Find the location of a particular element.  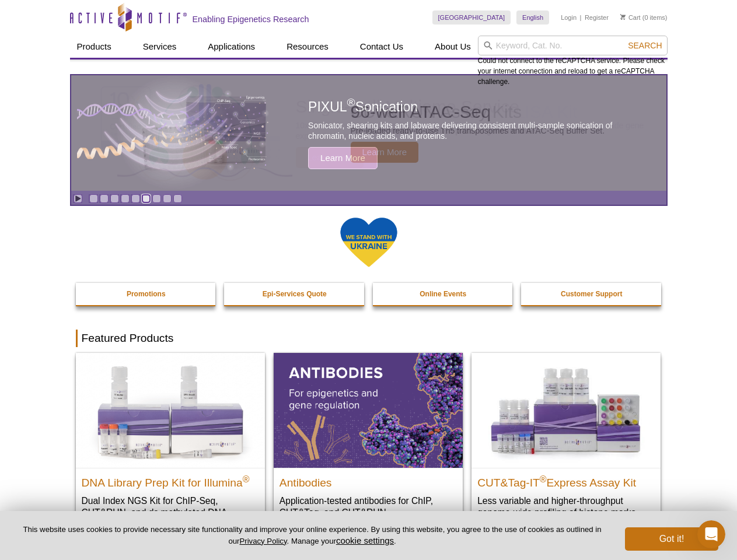

p: Less variable and higher-throughput genome-wide profiling of histone marks​. is located at coordinates (566, 506).